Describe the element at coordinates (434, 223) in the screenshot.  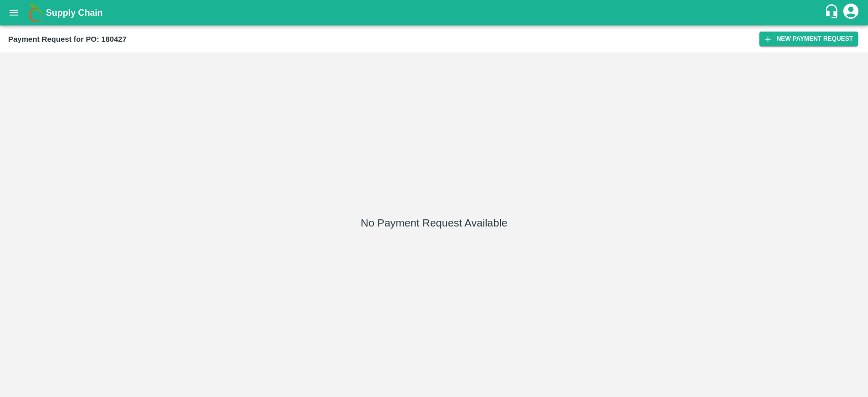
I see `h5: No Payment Request Available` at that location.